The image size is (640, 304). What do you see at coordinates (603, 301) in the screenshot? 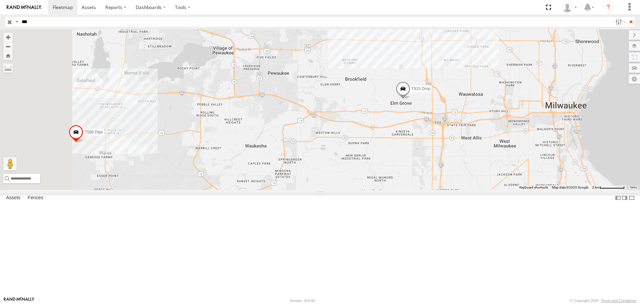
I see `div: © Copyright 2025 -` at bounding box center [603, 301].